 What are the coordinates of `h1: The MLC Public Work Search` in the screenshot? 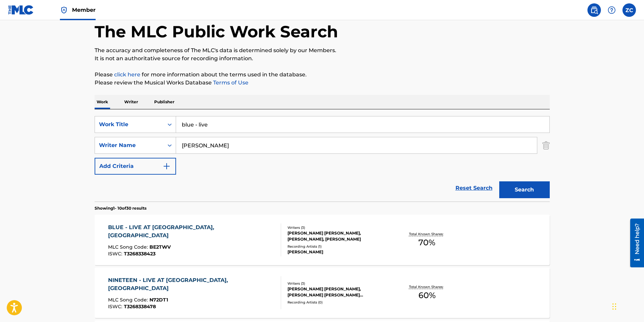 It's located at (216, 32).